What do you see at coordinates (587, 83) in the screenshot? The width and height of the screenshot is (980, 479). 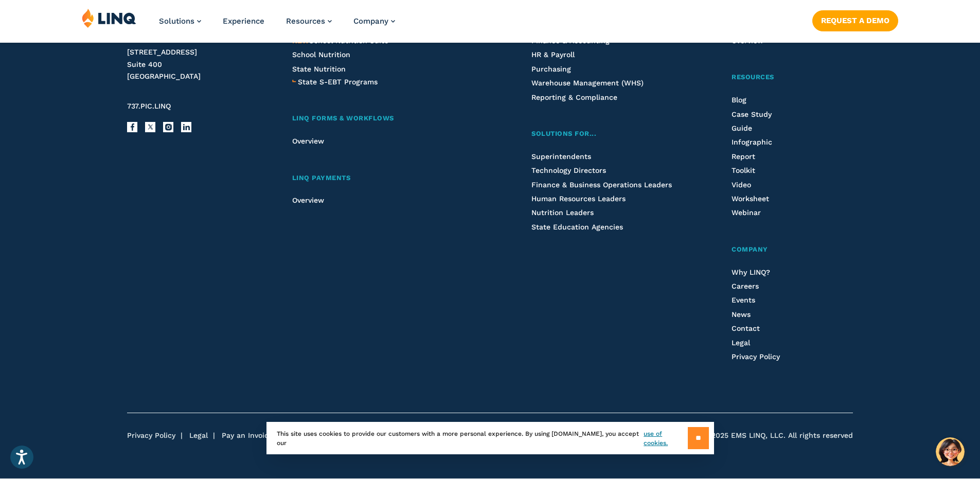 I see `span: Warehouse Management (WHS)` at bounding box center [587, 83].